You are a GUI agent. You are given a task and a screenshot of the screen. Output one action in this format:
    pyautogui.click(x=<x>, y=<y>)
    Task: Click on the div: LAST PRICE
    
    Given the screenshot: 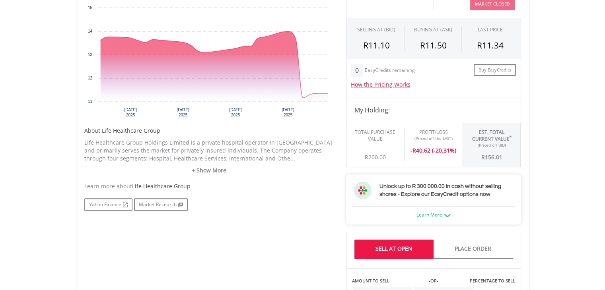 What is the action you would take?
    pyautogui.click(x=490, y=29)
    